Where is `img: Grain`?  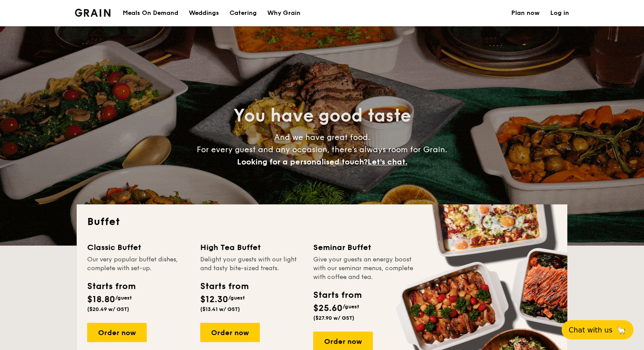 img: Grain is located at coordinates (92, 13).